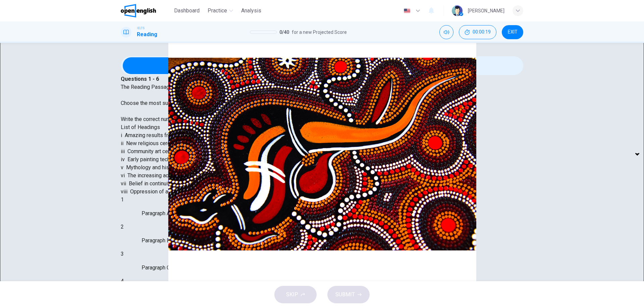 This screenshot has width=644, height=308. I want to click on div: Mute, so click(447, 32).